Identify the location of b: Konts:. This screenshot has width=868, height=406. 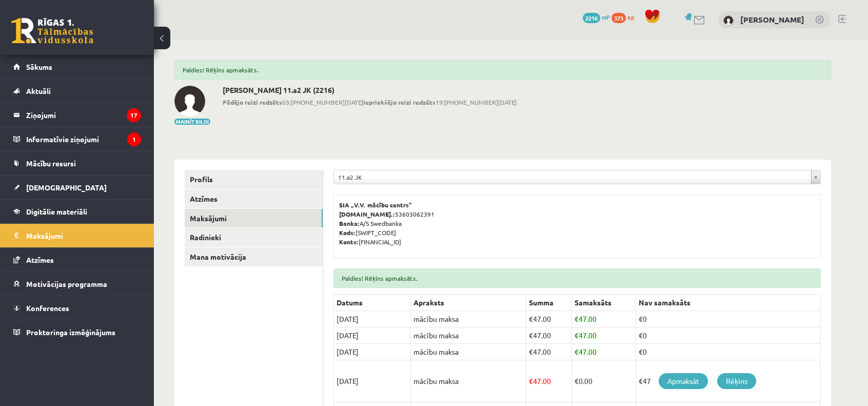
(349, 242).